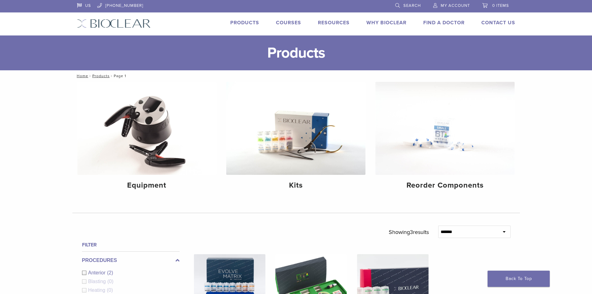 The height and width of the screenshot is (294, 592). I want to click on span: Heating, so click(98, 290).